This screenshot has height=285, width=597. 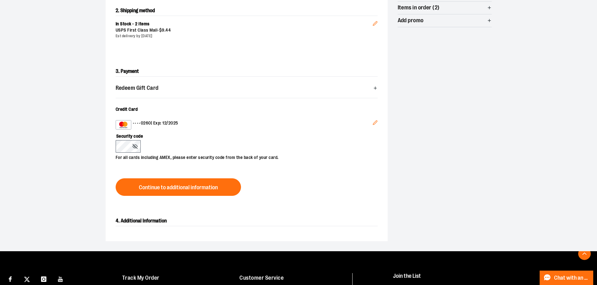 I want to click on span: 9, so click(x=163, y=30).